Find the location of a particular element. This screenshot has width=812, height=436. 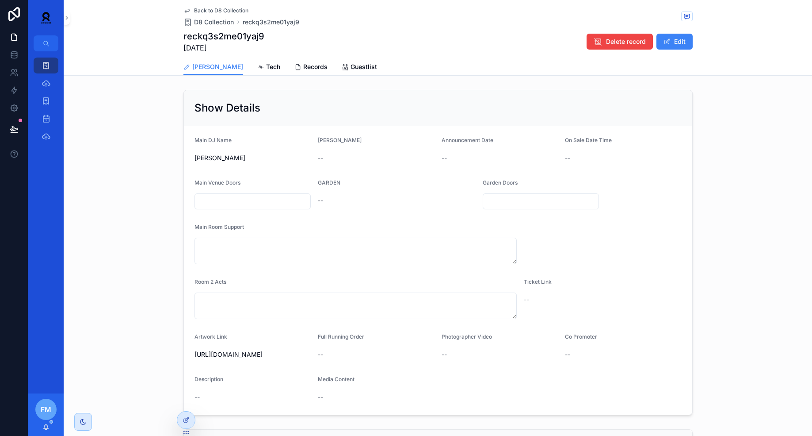

span: Co Promoter is located at coordinates (581, 336).